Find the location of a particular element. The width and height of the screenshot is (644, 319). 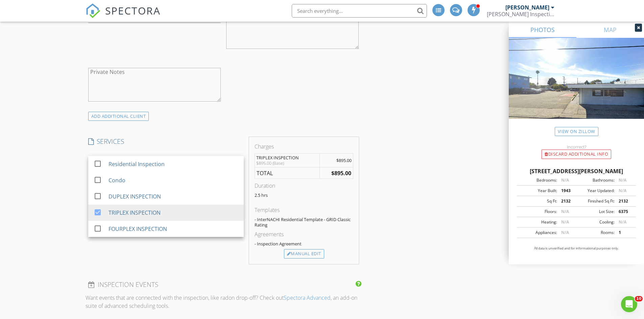

div: Manual Edit is located at coordinates (304, 254).